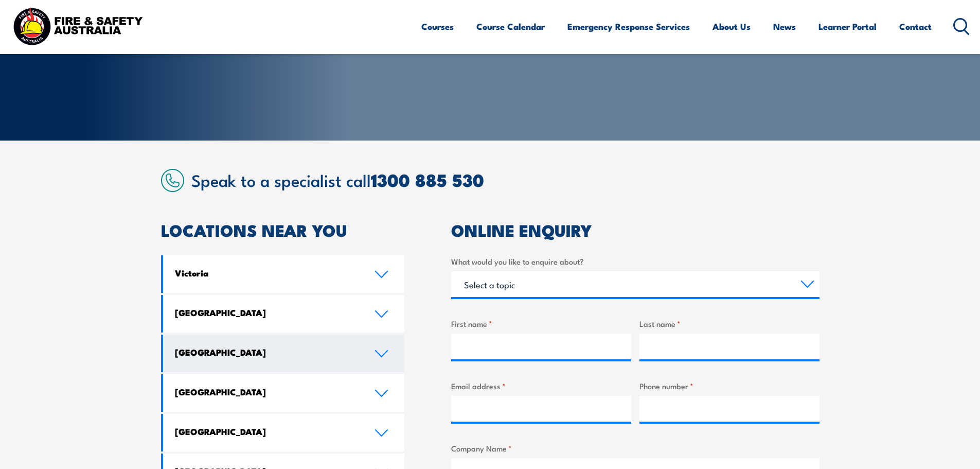 Image resolution: width=980 pixels, height=469 pixels. Describe the element at coordinates (267, 272) in the screenshot. I see `h4: Victoria` at that location.